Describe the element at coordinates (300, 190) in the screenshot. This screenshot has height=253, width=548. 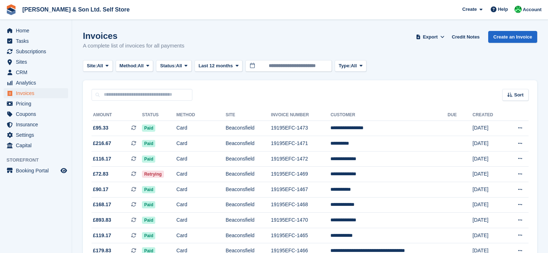
I see `td: 19195EFC-1467` at that location.